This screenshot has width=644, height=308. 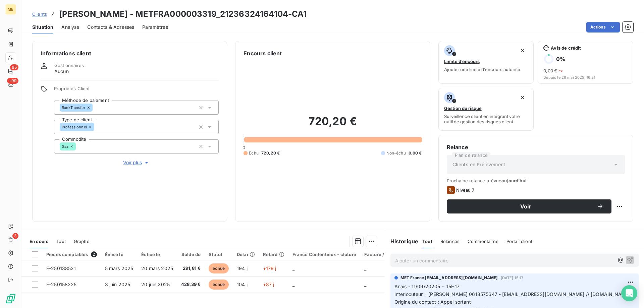 What do you see at coordinates (111, 27) in the screenshot?
I see `span: Contacts & Adresses` at bounding box center [111, 27].